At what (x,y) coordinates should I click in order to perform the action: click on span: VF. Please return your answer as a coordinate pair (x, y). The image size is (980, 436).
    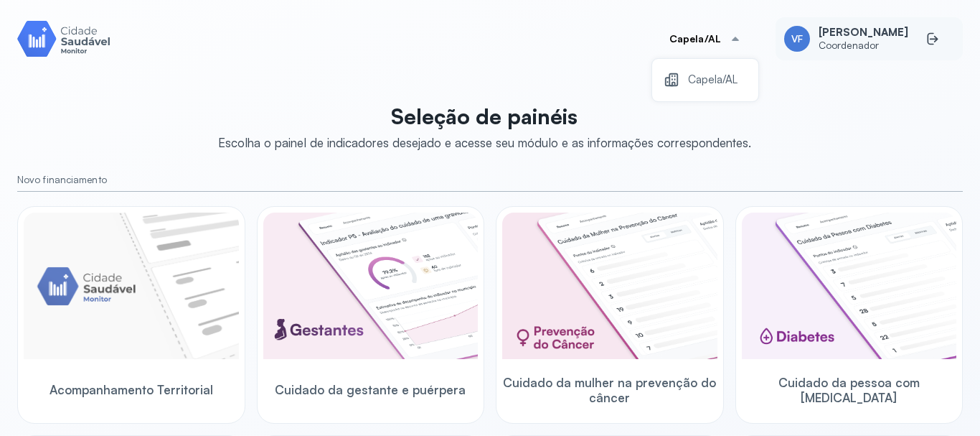
    Looking at the image, I should click on (797, 39).